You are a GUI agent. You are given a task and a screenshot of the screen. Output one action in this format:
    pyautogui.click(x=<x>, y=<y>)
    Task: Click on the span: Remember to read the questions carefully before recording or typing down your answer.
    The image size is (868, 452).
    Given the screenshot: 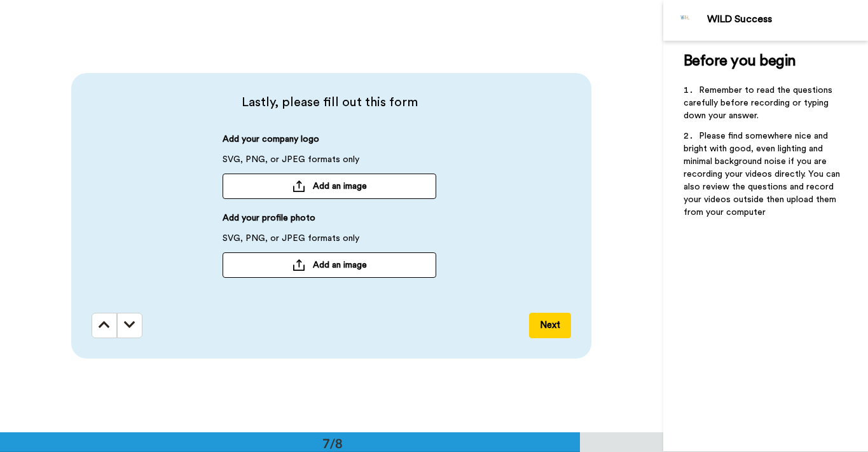 What is the action you would take?
    pyautogui.click(x=759, y=103)
    